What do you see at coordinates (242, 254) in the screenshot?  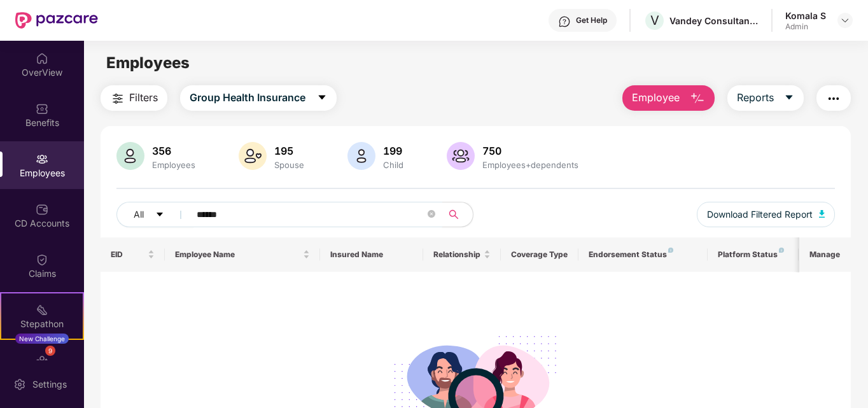 I see `th: Employee Name` at bounding box center [242, 254].